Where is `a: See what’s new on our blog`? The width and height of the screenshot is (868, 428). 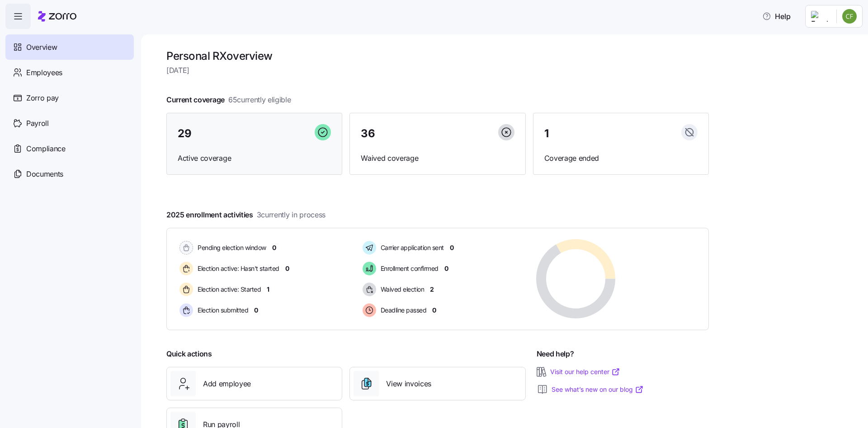
a: See what’s new on our blog is located at coordinates (598, 389).